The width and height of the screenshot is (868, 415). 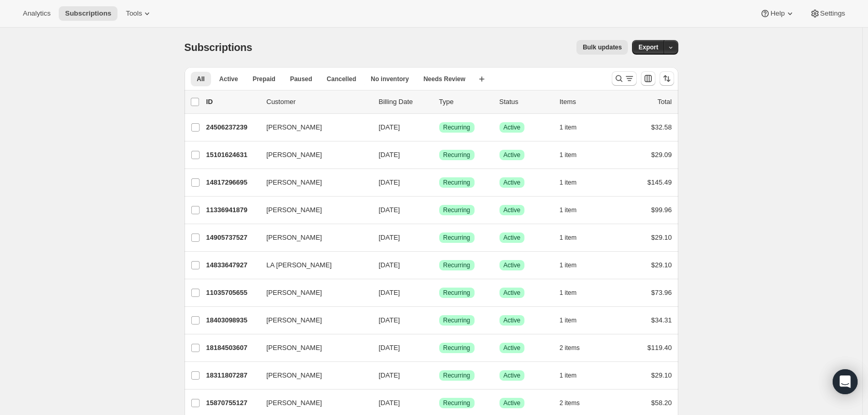 I want to click on span: Paused, so click(x=301, y=79).